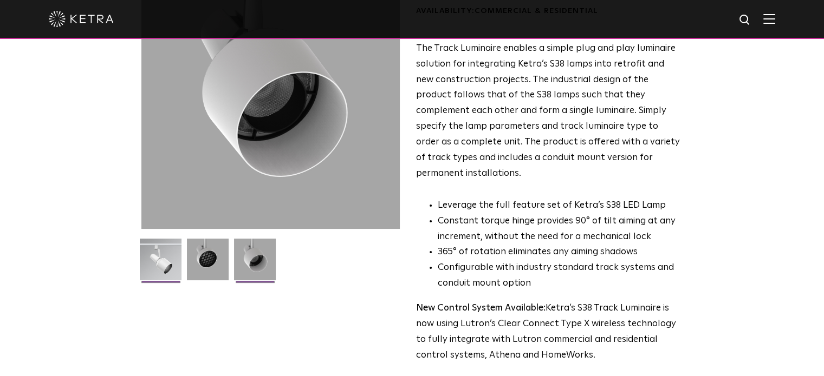 The image size is (824, 376). What do you see at coordinates (160, 264) in the screenshot?
I see `img: S38-Track-Luminaire-2021-Web-Square` at bounding box center [160, 264].